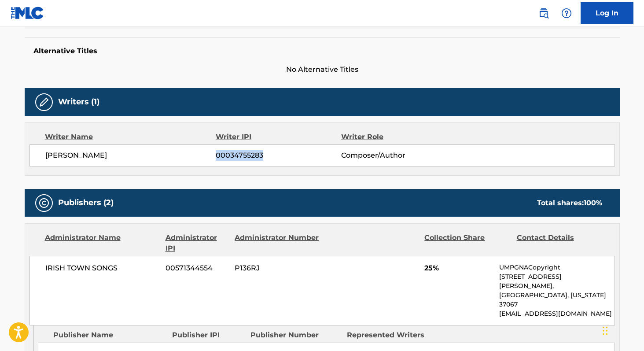  What do you see at coordinates (605, 331) in the screenshot?
I see `div: Arrastar` at bounding box center [605, 331].